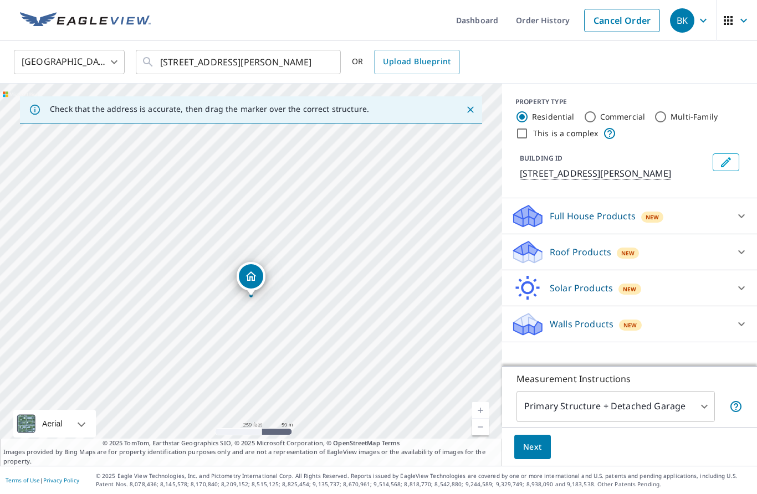 The width and height of the screenshot is (757, 494). I want to click on a: Current Level 17, Zoom Out, so click(481, 427).